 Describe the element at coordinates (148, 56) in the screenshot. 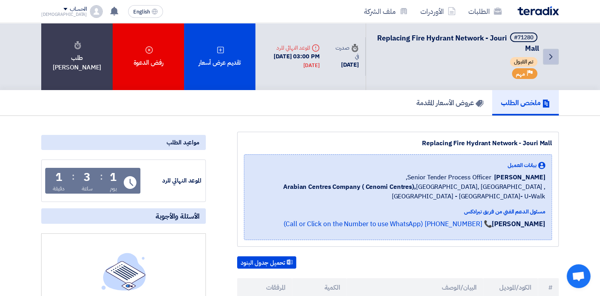

I see `div: رفض الدعوة` at that location.